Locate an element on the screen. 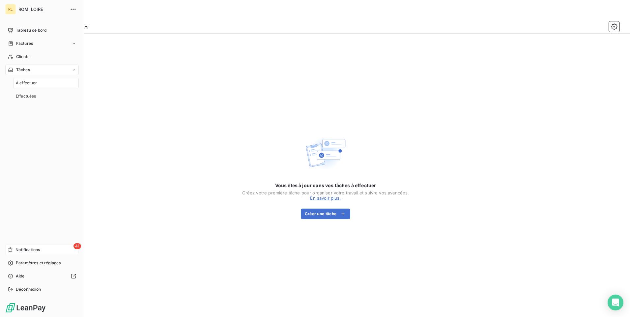  div: RL is located at coordinates (11, 9).